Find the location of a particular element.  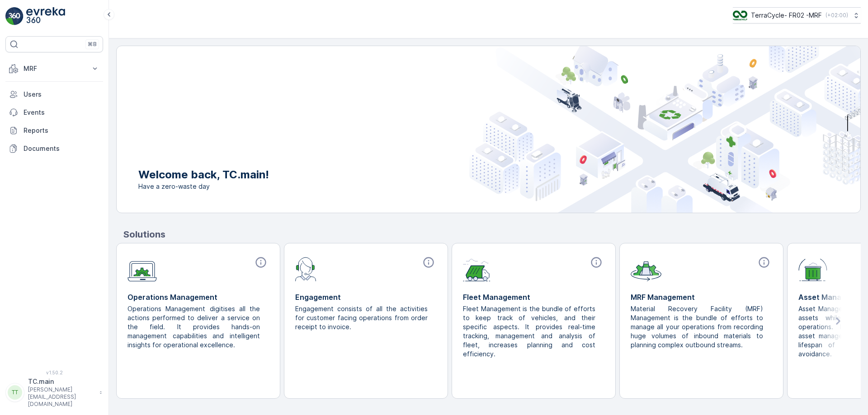

img: logo_light-DOdMpM7g.png is located at coordinates (46, 16).